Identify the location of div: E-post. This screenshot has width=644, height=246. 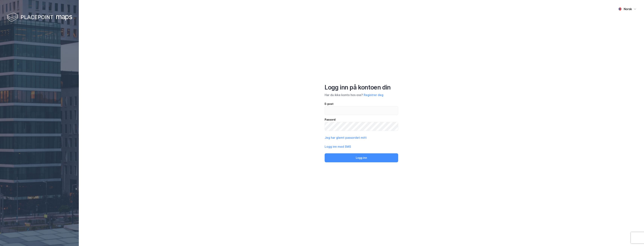
(361, 104).